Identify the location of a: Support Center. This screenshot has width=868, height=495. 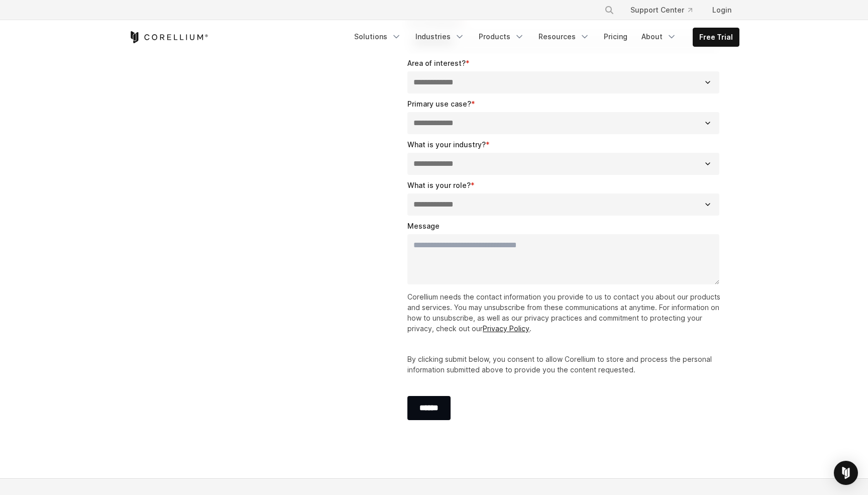
(661, 10).